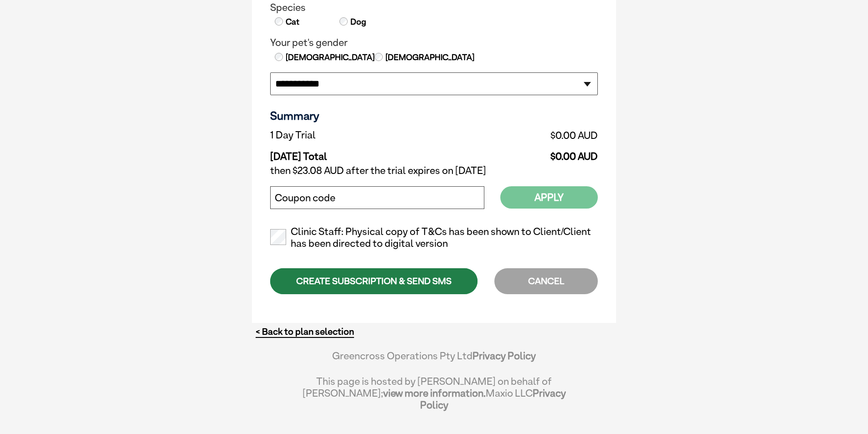 This screenshot has width=868, height=434. What do you see at coordinates (434, 116) in the screenshot?
I see `h3: Summary` at bounding box center [434, 116].